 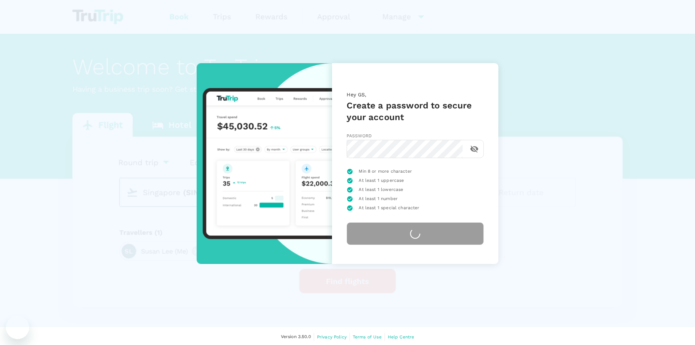 I want to click on span: At least 1 special character, so click(x=389, y=208).